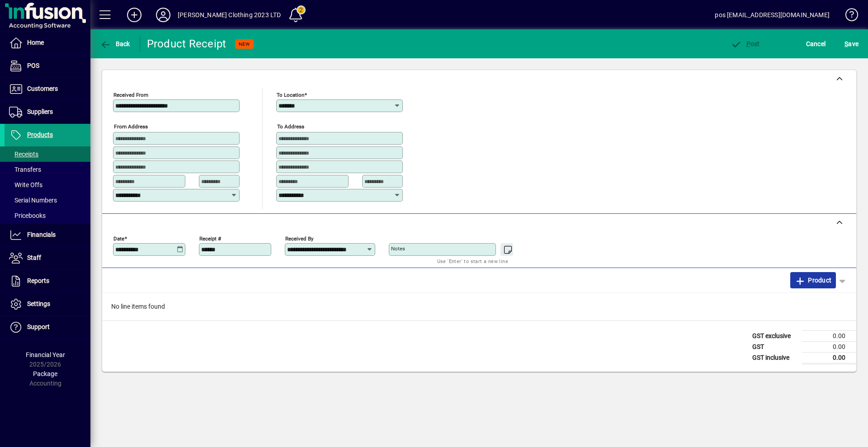 The image size is (868, 447). I want to click on a: Serial Numbers, so click(48, 200).